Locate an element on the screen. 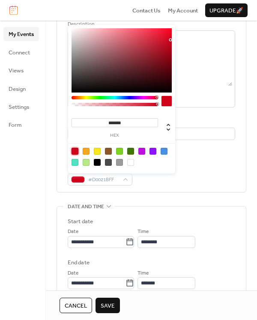 This screenshot has height=320, width=257. div: #9013FE is located at coordinates (153, 151).